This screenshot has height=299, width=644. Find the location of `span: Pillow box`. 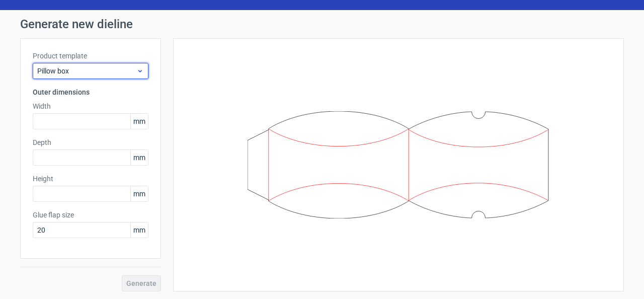

span: Pillow box is located at coordinates (86, 71).